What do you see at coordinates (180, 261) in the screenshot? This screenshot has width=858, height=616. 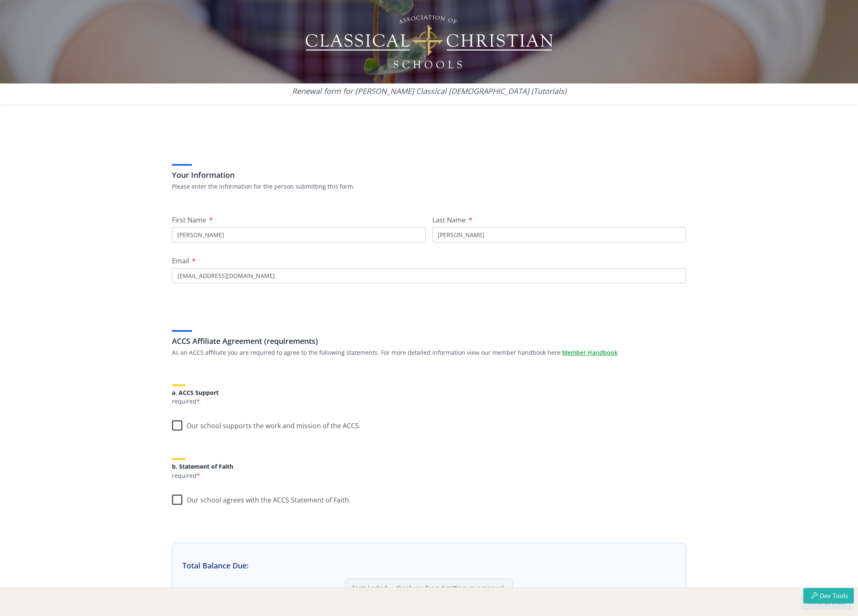 I see `span: Email` at bounding box center [180, 261].